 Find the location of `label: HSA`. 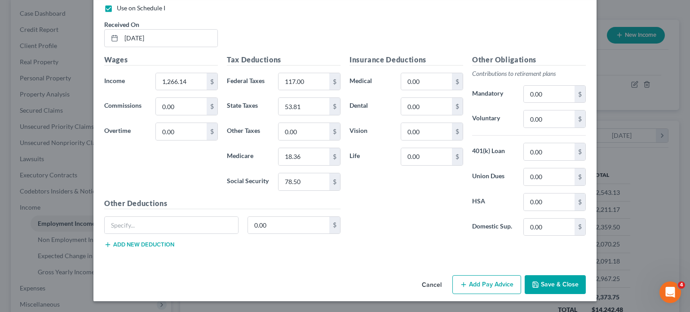

label: HSA is located at coordinates (493, 202).